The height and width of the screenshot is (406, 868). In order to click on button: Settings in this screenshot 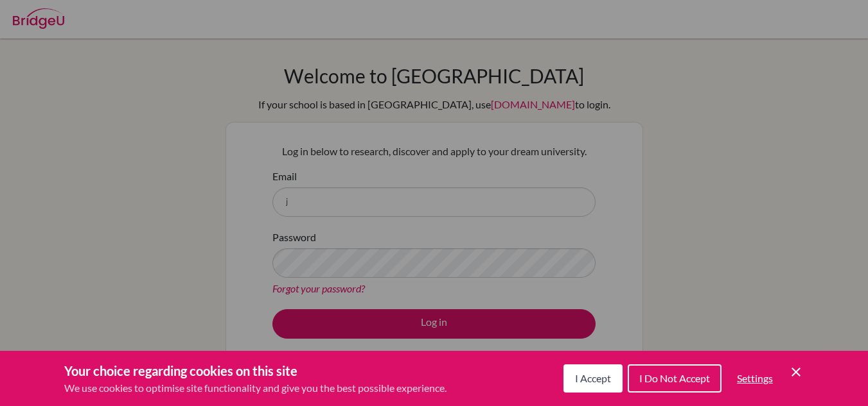, I will do `click(755, 378)`.